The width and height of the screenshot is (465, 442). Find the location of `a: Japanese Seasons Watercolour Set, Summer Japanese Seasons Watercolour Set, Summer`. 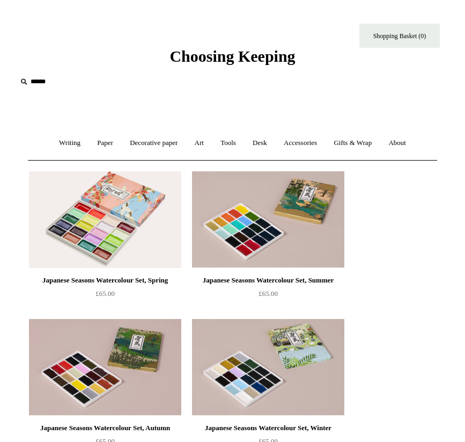

a: Japanese Seasons Watercolour Set, Summer Japanese Seasons Watercolour Set, Summer is located at coordinates (268, 219).